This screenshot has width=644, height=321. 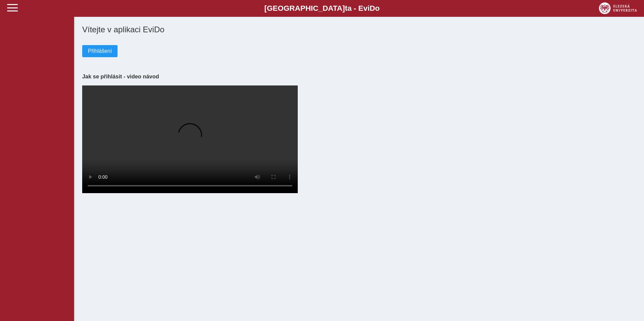 I want to click on button: Přihlášení, so click(x=100, y=51).